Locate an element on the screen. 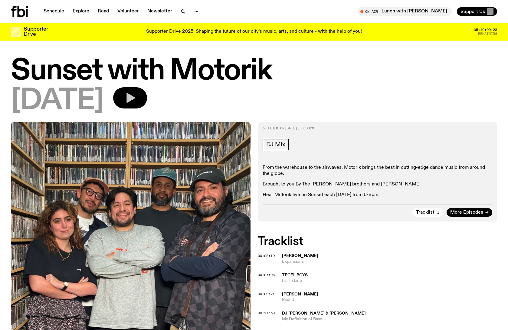 Image resolution: width=508 pixels, height=330 pixels. button: 00:09:21 is located at coordinates (266, 294).